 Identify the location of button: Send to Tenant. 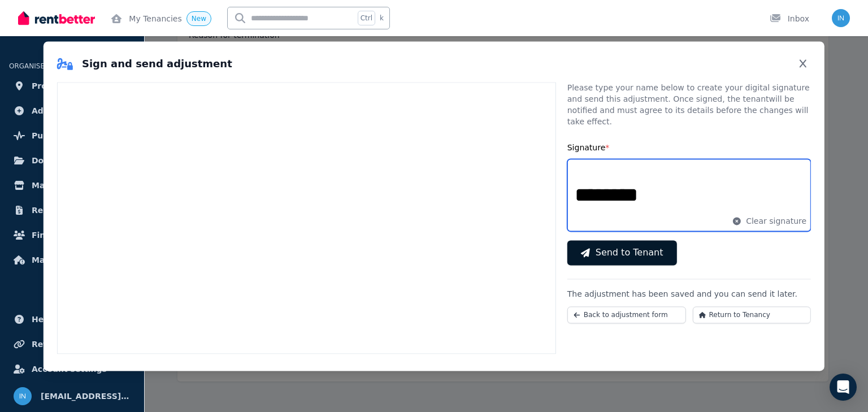
(622, 252).